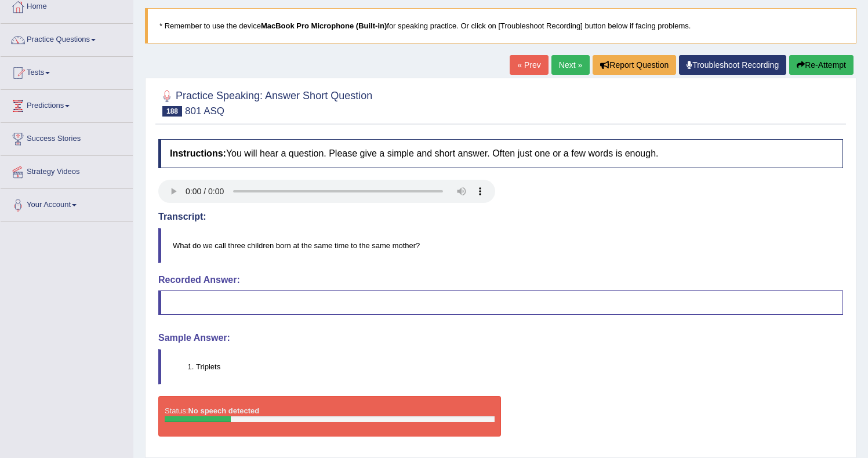 Image resolution: width=868 pixels, height=458 pixels. What do you see at coordinates (501, 245) in the screenshot?
I see `blockquote: What do we call three children born at the same time to the same mother?` at bounding box center [501, 245].